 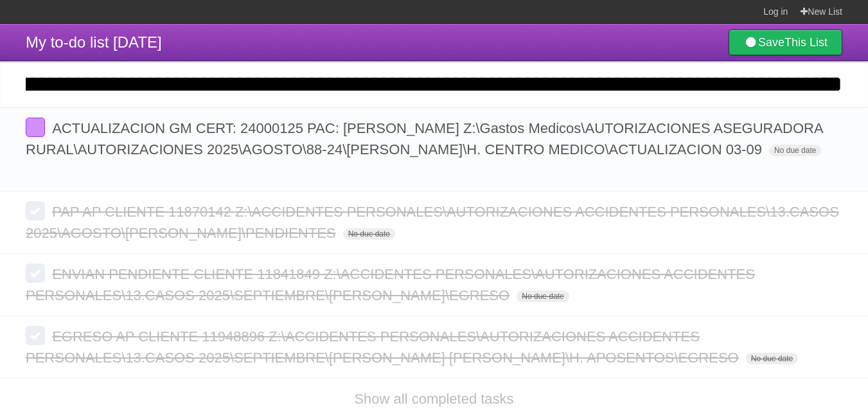 I want to click on b: This List, so click(x=806, y=42).